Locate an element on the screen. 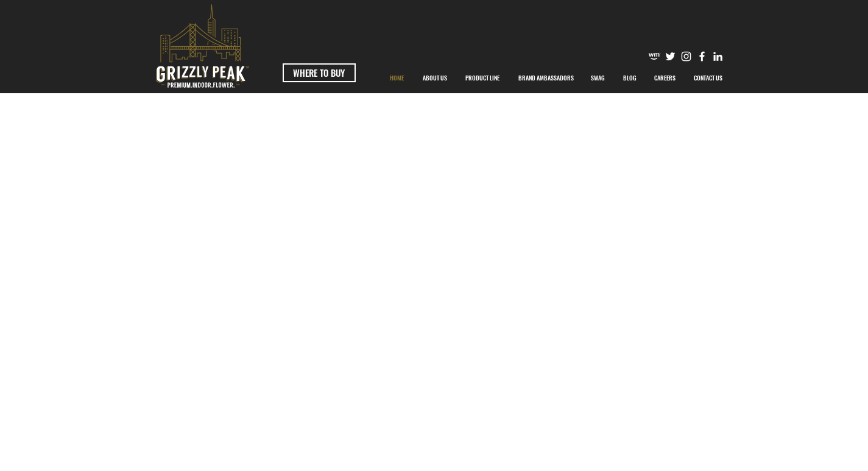 This screenshot has width=868, height=471. div: BRAND AMBASSADORS is located at coordinates (545, 78).